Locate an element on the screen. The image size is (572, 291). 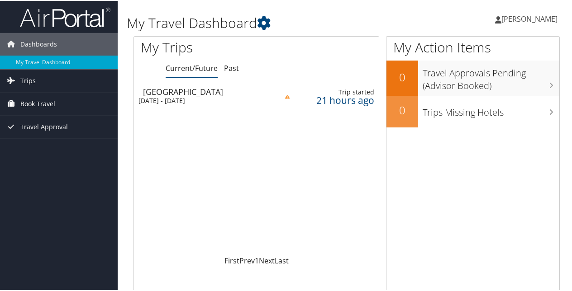
img: airportal-logo.png is located at coordinates (65, 16).